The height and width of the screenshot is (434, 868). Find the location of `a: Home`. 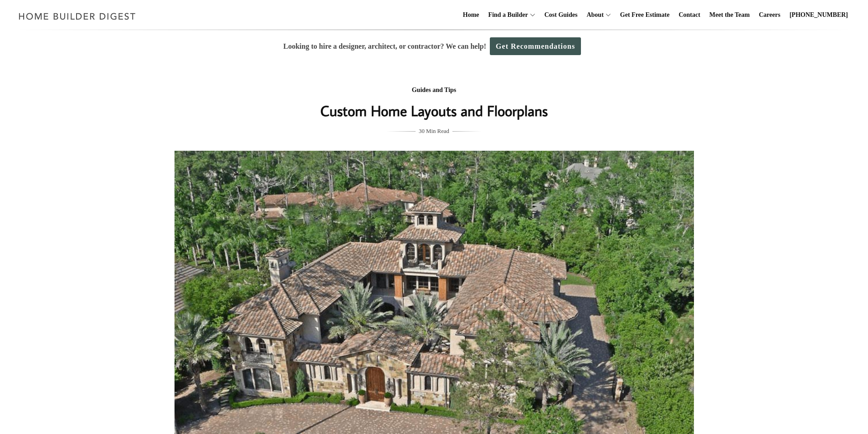

a: Home is located at coordinates (471, 15).